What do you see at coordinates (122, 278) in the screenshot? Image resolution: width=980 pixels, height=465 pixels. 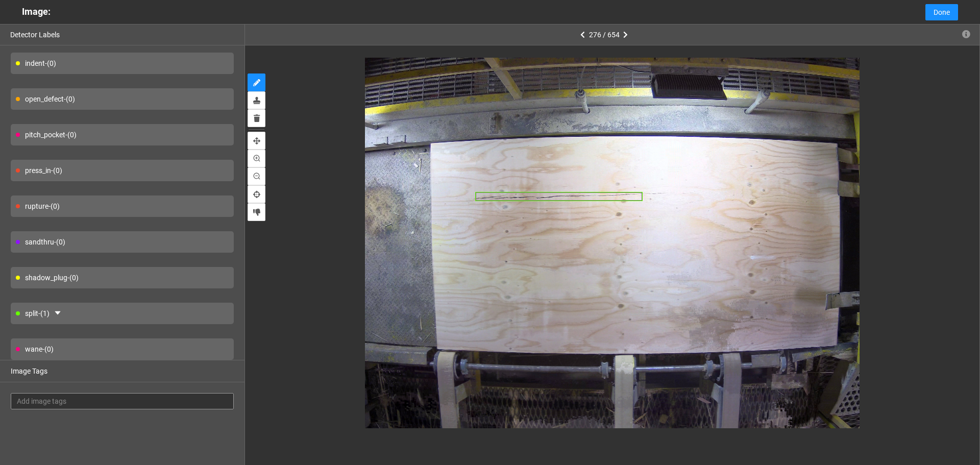 I see `div: shadow_plug - (0)` at bounding box center [122, 278].